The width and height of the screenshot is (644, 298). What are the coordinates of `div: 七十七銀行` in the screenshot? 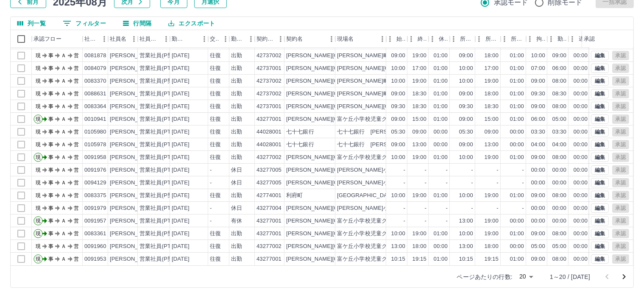 It's located at (300, 145).